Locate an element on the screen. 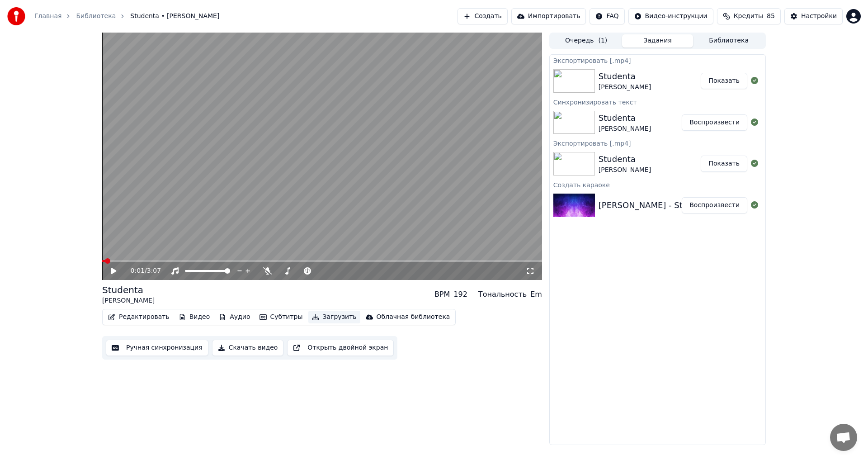 The image size is (868, 460). a: Библиотека is located at coordinates (96, 16).